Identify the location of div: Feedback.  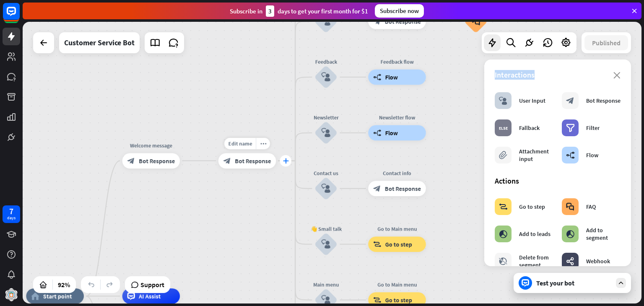
(326, 61).